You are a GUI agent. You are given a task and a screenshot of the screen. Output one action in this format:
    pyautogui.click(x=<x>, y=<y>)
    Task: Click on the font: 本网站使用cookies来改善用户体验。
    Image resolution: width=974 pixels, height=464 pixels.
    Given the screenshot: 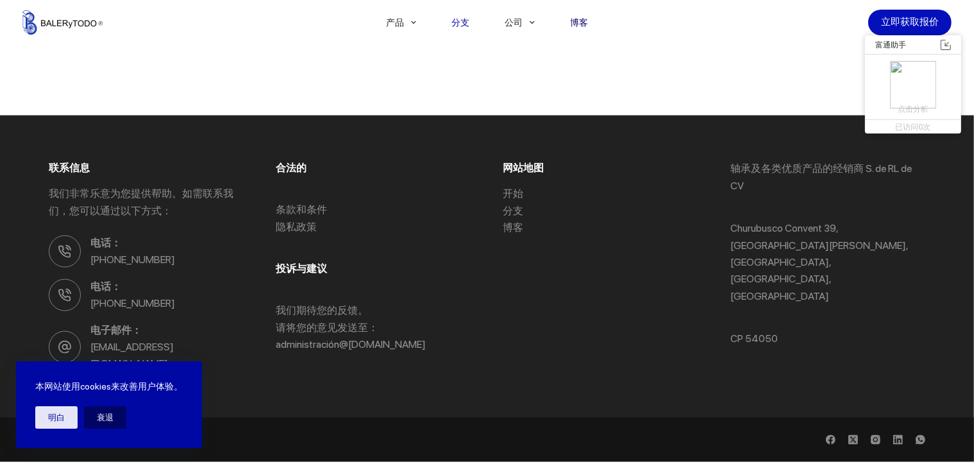 What is the action you would take?
    pyautogui.click(x=109, y=386)
    